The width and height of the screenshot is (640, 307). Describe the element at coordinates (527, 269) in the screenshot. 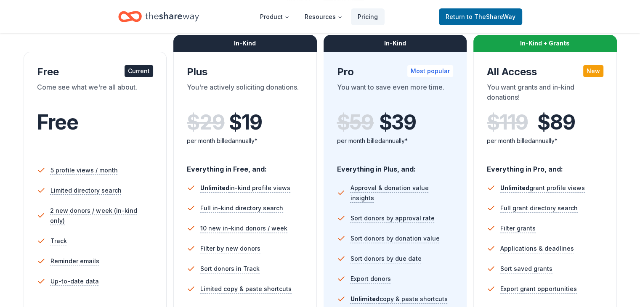

I see `span: Sort saved grants` at that location.